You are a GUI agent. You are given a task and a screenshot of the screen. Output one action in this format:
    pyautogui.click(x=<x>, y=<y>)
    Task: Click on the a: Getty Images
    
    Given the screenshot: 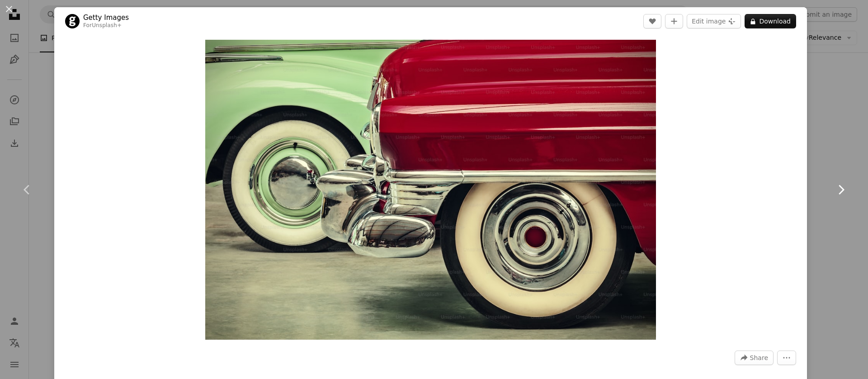 What is the action you would take?
    pyautogui.click(x=106, y=18)
    